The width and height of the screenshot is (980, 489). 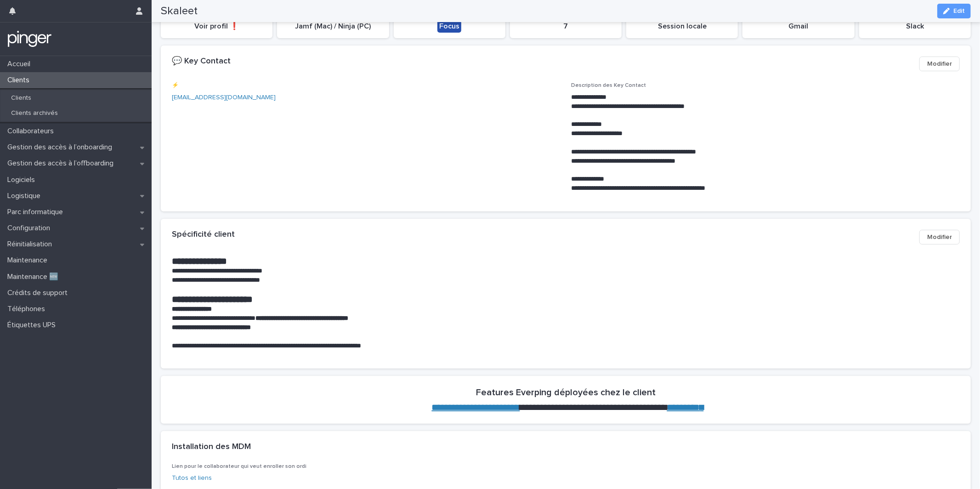 What do you see at coordinates (682, 26) in the screenshot?
I see `p: Session locale` at bounding box center [682, 26].